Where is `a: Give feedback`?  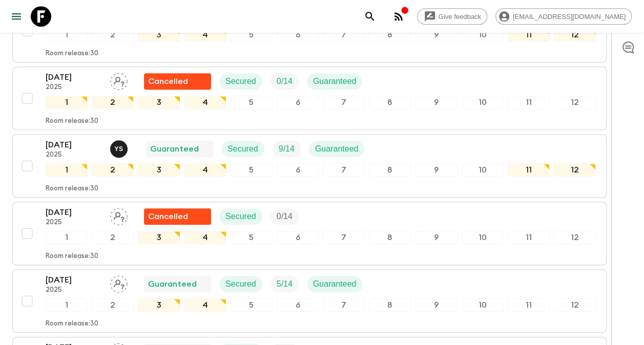 a: Give feedback is located at coordinates (452, 16).